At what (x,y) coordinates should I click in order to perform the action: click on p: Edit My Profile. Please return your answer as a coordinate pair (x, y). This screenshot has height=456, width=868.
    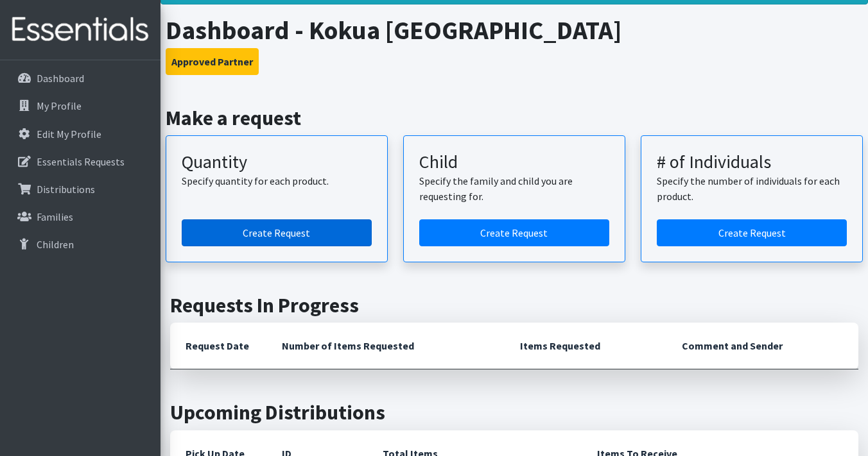
    Looking at the image, I should click on (69, 134).